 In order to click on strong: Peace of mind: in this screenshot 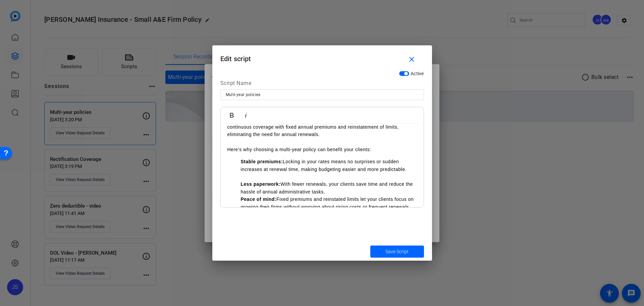, I will do `click(259, 199)`.